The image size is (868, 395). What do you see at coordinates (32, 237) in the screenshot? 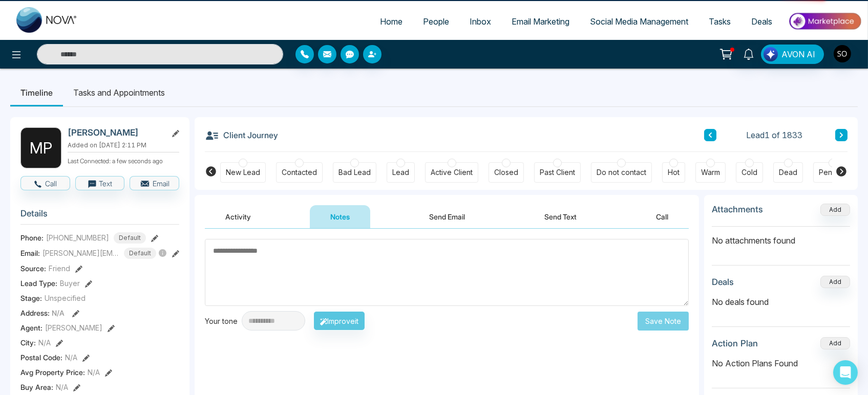
I see `span: Phone:` at bounding box center [32, 237].